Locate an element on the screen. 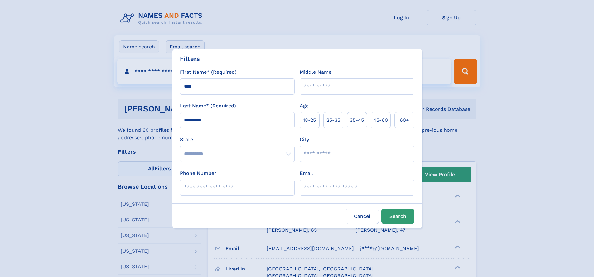  label: Email is located at coordinates (306, 173).